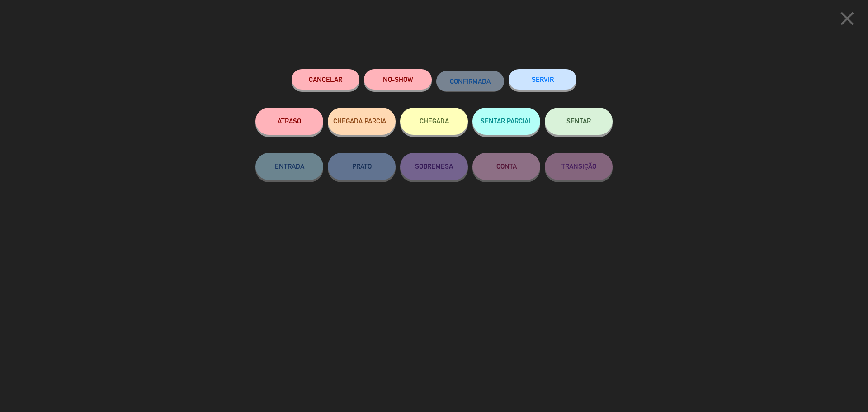 This screenshot has width=868, height=412. Describe the element at coordinates (579, 120) in the screenshot. I see `span: SENTAR` at that location.